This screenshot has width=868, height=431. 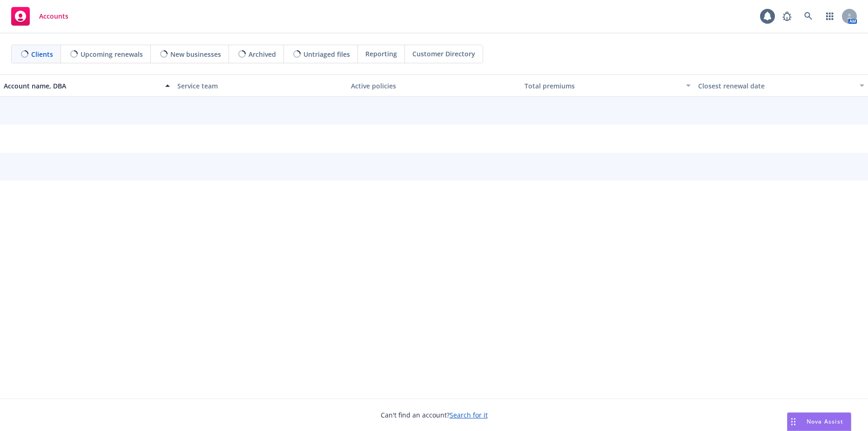 I want to click on div: Service team, so click(x=261, y=85).